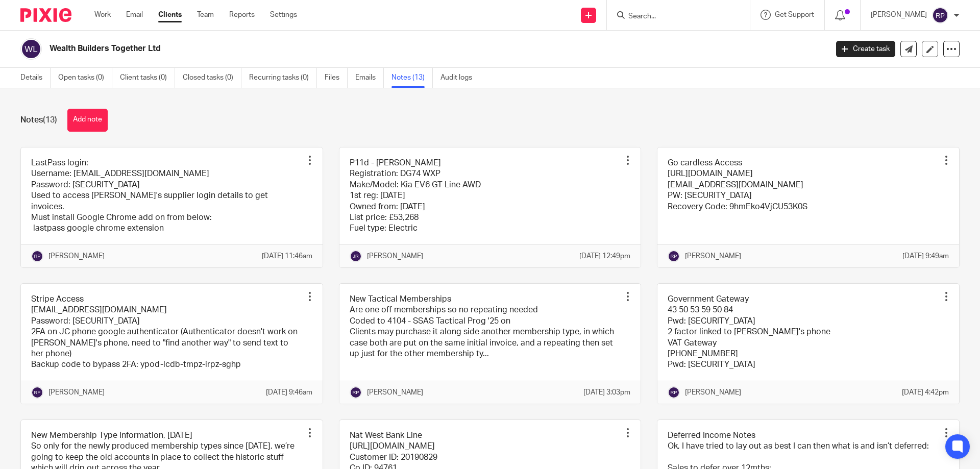 The height and width of the screenshot is (469, 980). I want to click on a: Team, so click(205, 15).